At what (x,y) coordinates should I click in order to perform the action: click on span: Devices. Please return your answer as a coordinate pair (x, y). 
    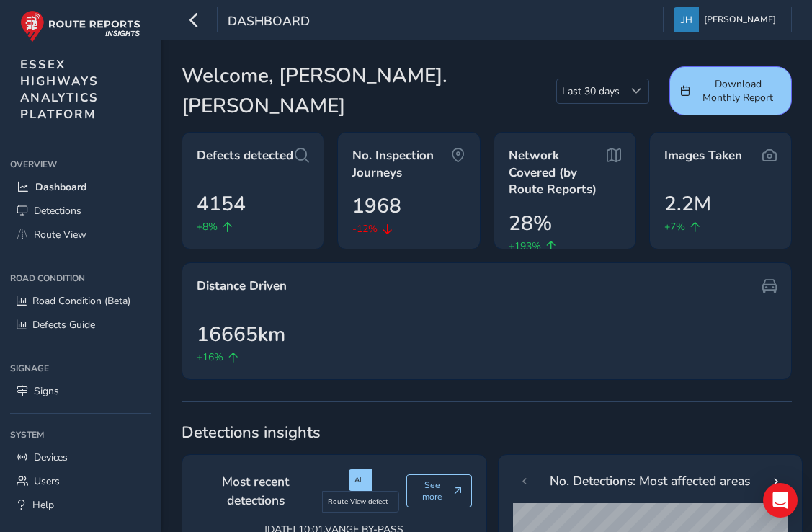
    Looking at the image, I should click on (51, 457).